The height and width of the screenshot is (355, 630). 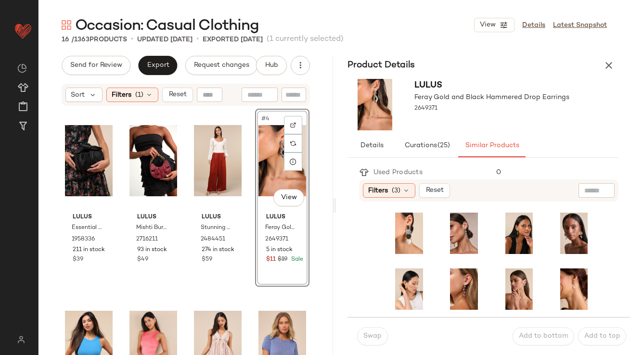 What do you see at coordinates (83, 240) in the screenshot?
I see `span: 1958336` at bounding box center [83, 240].